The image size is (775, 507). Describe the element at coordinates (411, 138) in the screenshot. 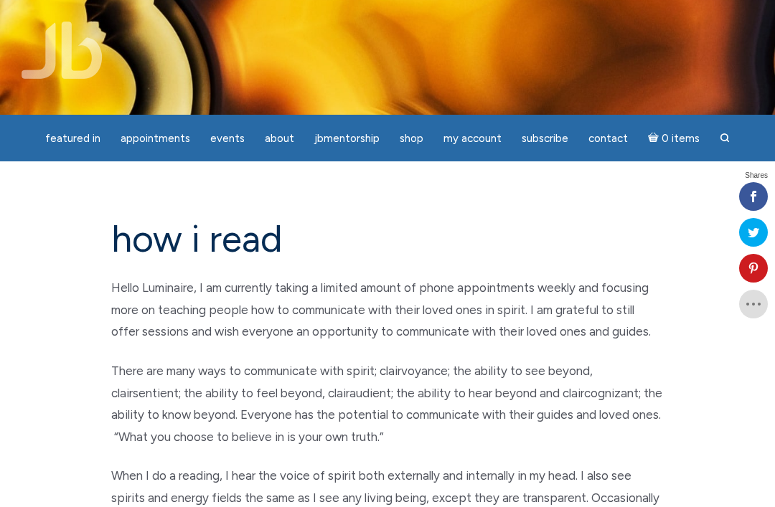

I see `a: Shop` at that location.